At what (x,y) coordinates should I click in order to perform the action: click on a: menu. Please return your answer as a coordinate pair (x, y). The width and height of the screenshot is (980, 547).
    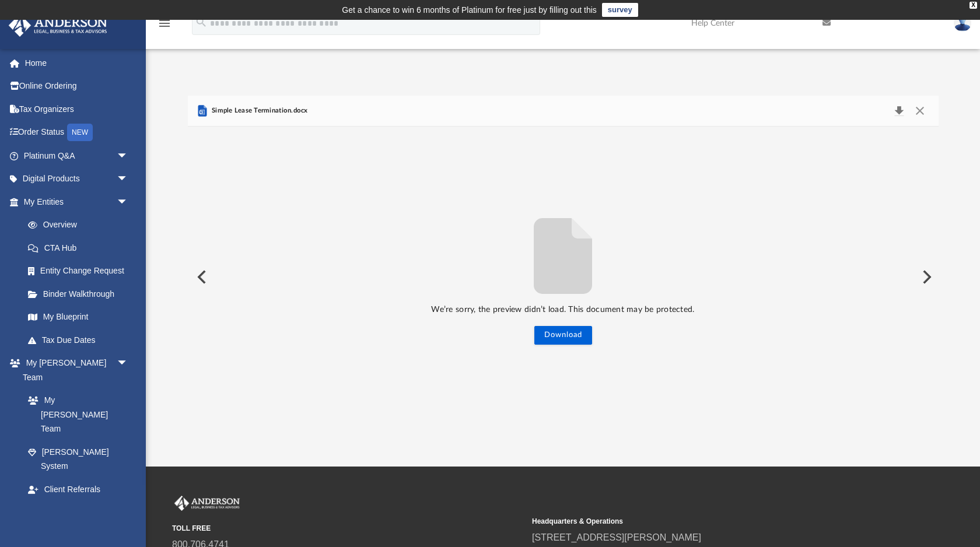
    Looking at the image, I should click on (165, 27).